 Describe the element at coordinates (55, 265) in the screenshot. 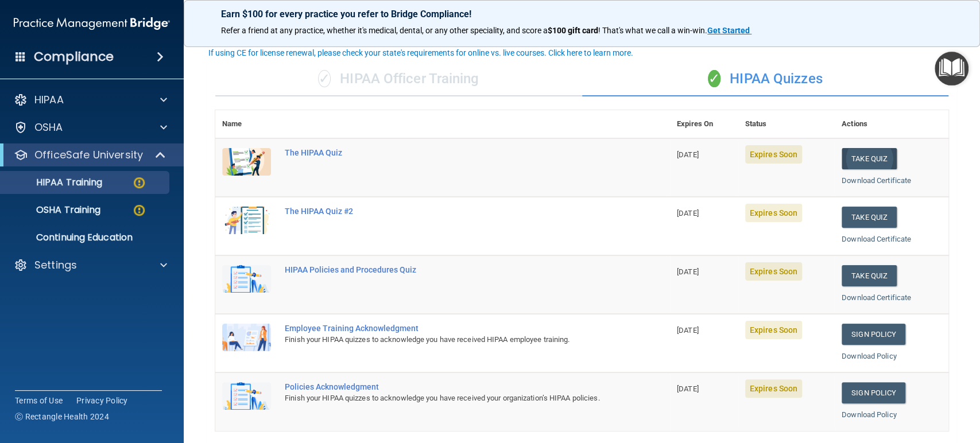

I see `p: Settings` at that location.